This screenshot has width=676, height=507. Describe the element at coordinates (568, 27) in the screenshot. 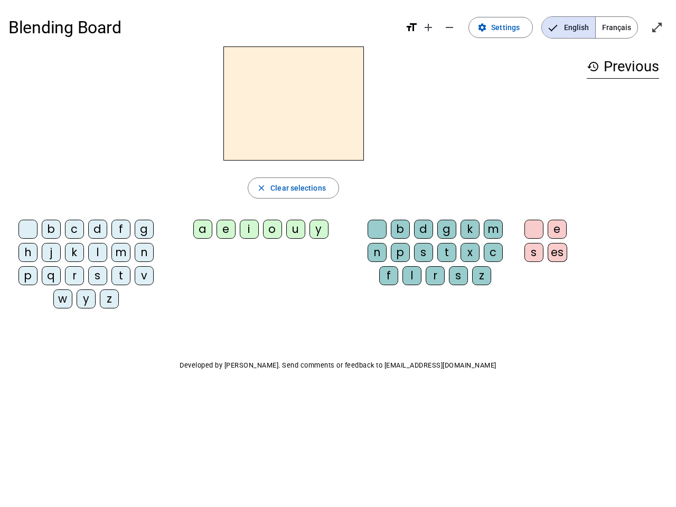

I see `span: English` at that location.